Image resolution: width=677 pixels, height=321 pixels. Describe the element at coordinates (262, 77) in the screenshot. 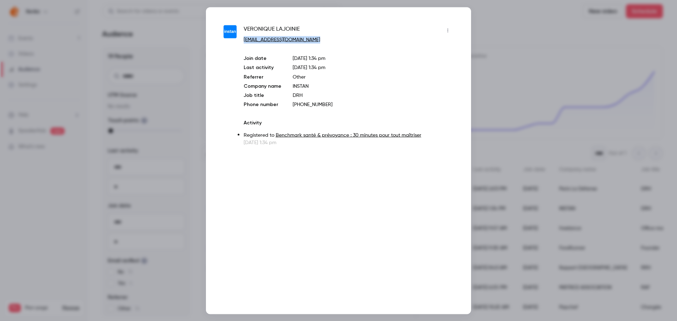

I see `p: Referrer` at that location.